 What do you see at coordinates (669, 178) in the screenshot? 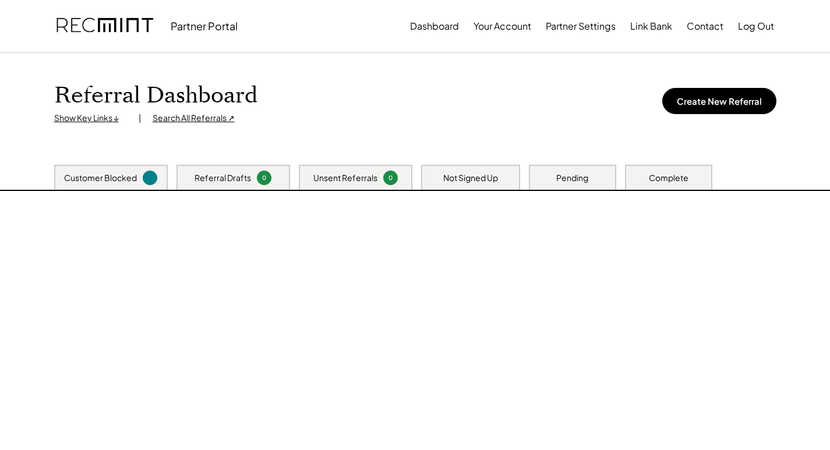
I see `div: Complete` at bounding box center [669, 178].